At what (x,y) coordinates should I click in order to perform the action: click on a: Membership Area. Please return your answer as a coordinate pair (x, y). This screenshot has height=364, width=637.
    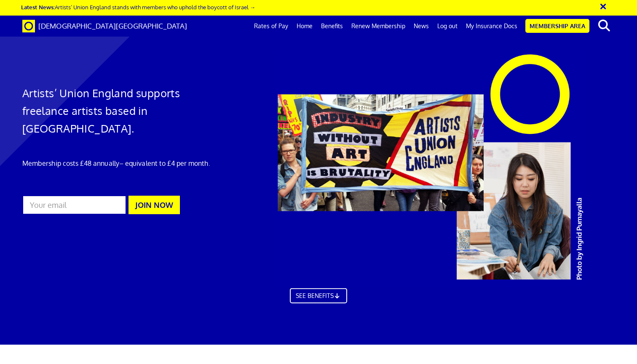
    Looking at the image, I should click on (557, 25).